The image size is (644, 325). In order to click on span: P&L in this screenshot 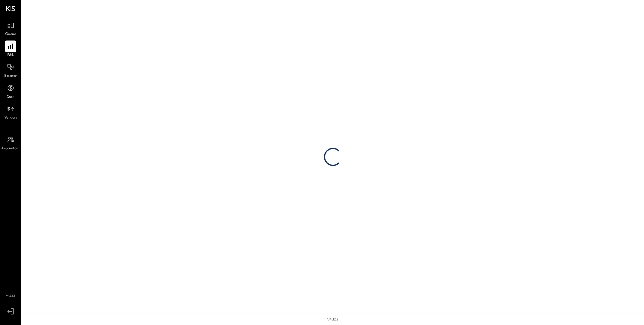, I will do `click(11, 55)`.